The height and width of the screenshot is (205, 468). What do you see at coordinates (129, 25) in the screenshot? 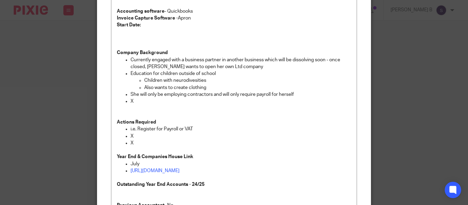
I see `strong: Start Date:` at bounding box center [129, 25].